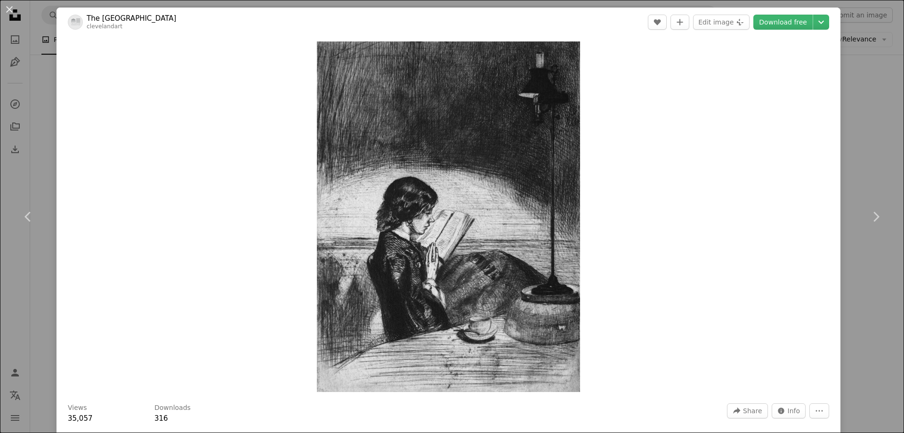  Describe the element at coordinates (820, 411) in the screenshot. I see `button: More Actions` at that location.